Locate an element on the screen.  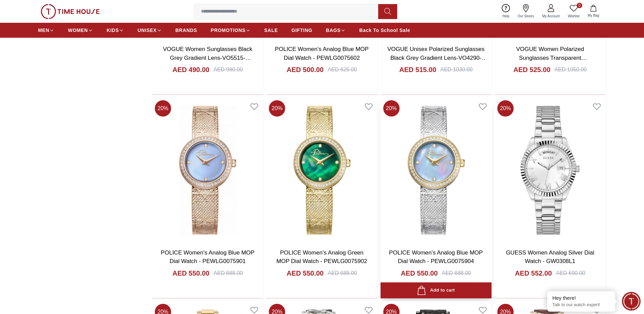
h4: AED 515.00 is located at coordinates (417, 70).